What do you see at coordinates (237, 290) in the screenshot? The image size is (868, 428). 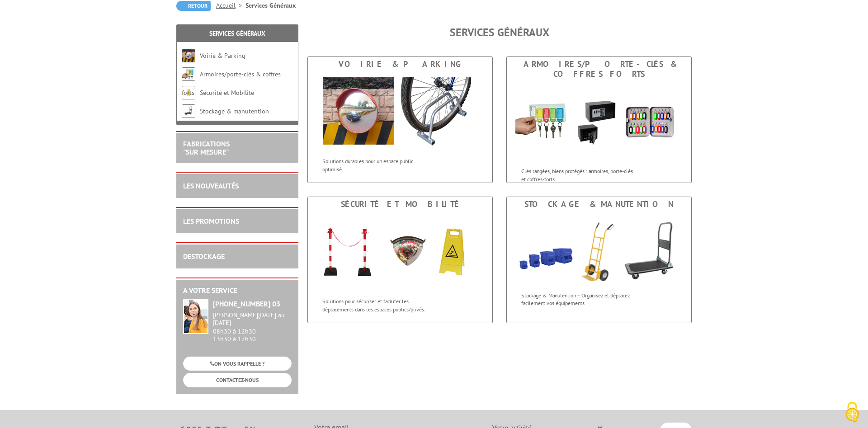 I see `h2: A votre service` at bounding box center [237, 290].